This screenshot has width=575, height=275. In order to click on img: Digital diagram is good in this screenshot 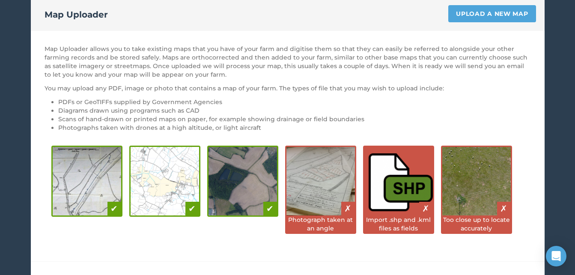, I will do `click(165, 181)`.